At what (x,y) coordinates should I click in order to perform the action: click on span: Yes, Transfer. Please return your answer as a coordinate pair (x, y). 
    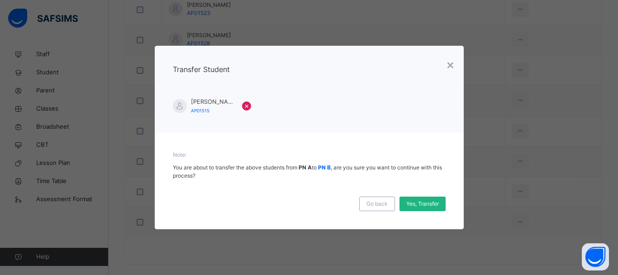
    Looking at the image, I should click on (423, 204).